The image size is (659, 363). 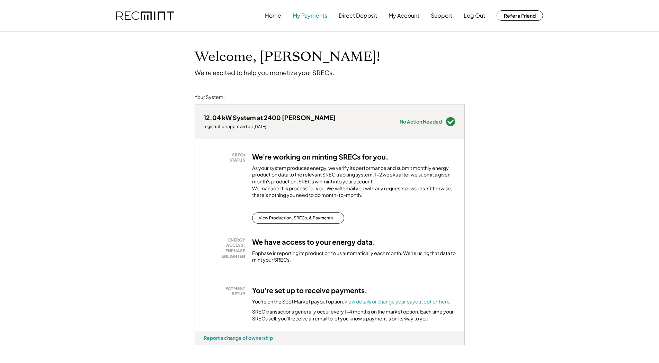 What do you see at coordinates (264, 72) in the screenshot?
I see `div: We're excited to help you monetize your SRECs.` at bounding box center [264, 72].